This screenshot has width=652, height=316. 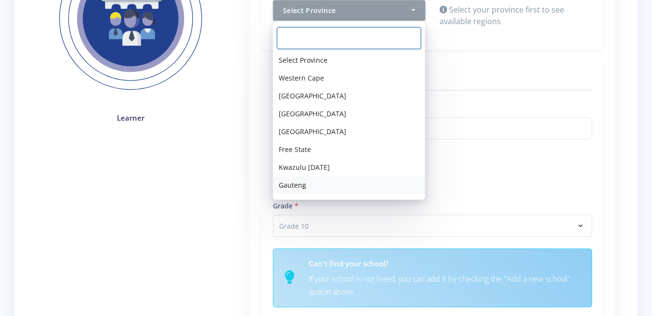 What do you see at coordinates (432, 146) in the screenshot?
I see `small: Type at least 3 characters to search for your school` at bounding box center [432, 146].